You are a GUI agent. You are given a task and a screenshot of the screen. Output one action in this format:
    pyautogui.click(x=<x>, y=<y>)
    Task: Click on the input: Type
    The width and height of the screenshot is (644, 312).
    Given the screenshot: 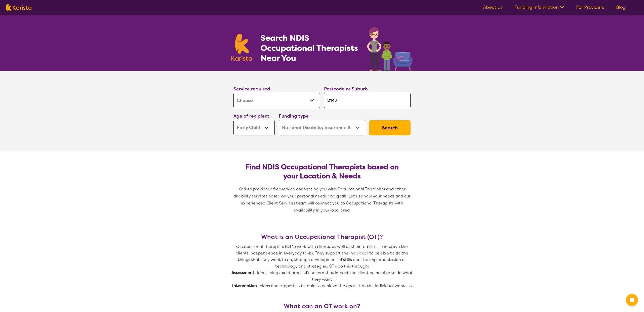 What is the action you would take?
    pyautogui.click(x=367, y=100)
    